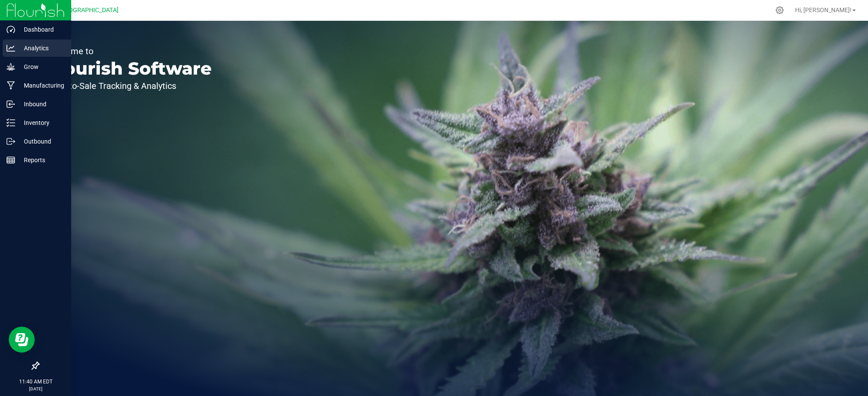 The width and height of the screenshot is (868, 396). Describe the element at coordinates (11, 48) in the screenshot. I see `inline-svg: Analytics` at that location.